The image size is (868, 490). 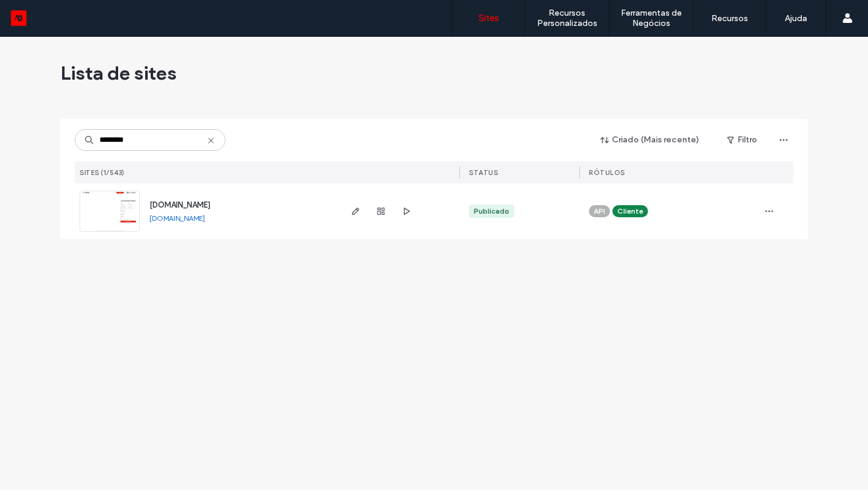 I want to click on label: Recursos, so click(x=730, y=18).